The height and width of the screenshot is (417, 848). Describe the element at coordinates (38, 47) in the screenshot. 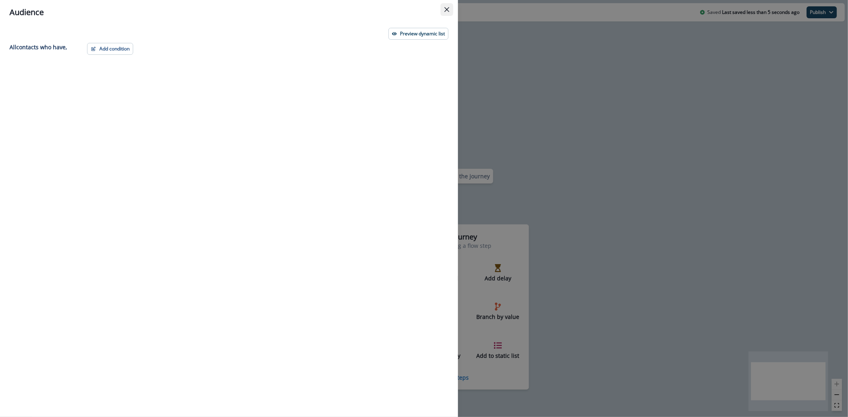

I see `p: All contact s who have,` at that location.